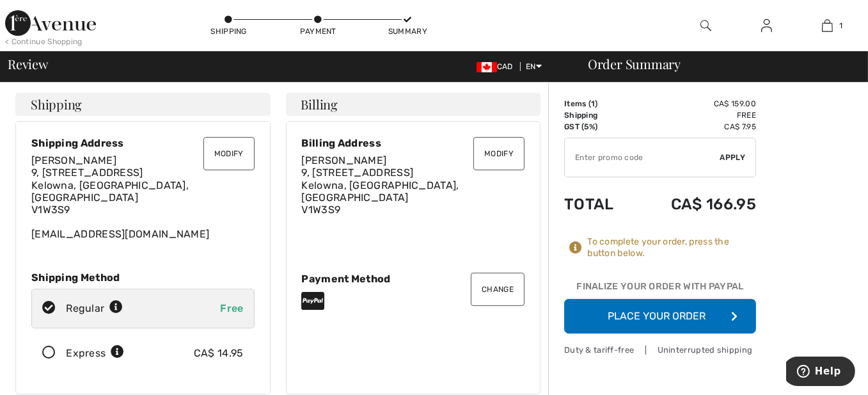 The height and width of the screenshot is (395, 868). I want to click on span: Apply, so click(733, 157).